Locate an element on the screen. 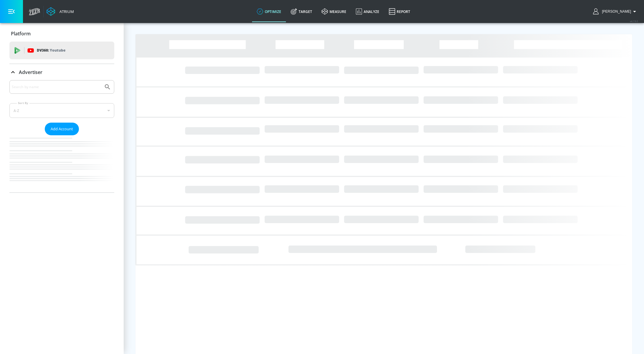  div: Platform is located at coordinates (62, 34).